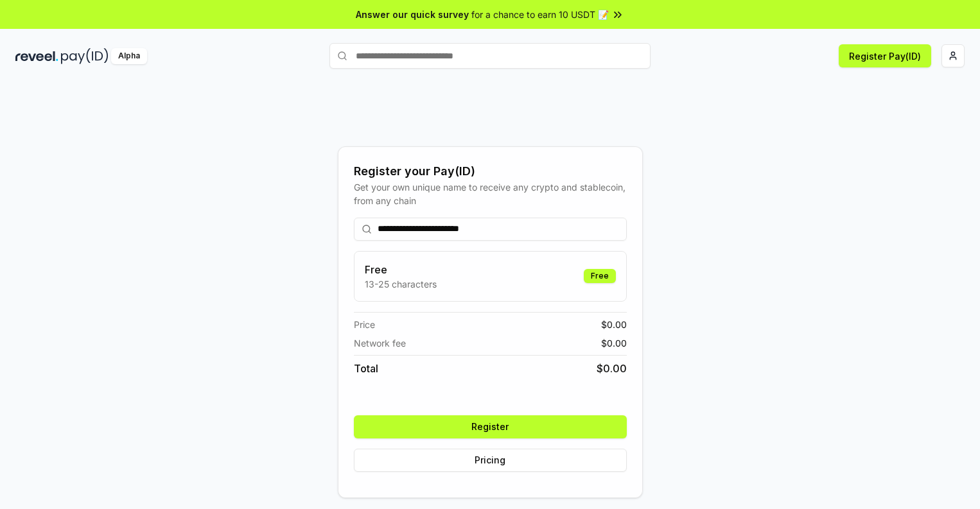 Image resolution: width=980 pixels, height=509 pixels. I want to click on img: reveel_dark, so click(37, 56).